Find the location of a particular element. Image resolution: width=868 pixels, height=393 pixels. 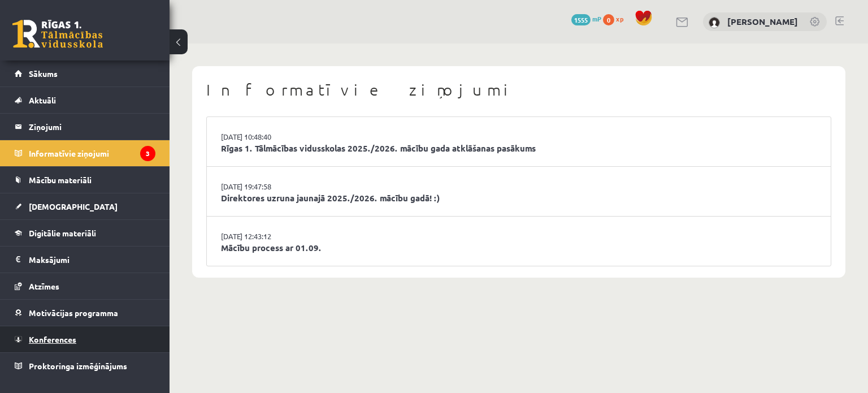

span: Atzīmes is located at coordinates (44, 286).